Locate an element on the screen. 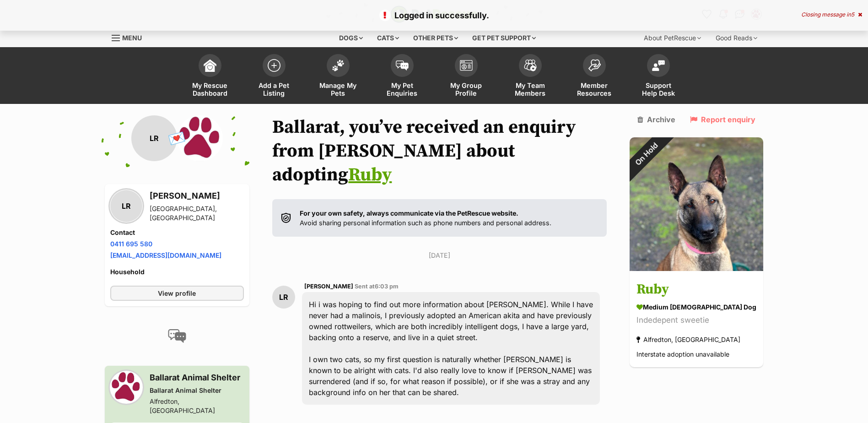 Image resolution: width=868 pixels, height=423 pixels. div: About PetRescue is located at coordinates (672, 38).